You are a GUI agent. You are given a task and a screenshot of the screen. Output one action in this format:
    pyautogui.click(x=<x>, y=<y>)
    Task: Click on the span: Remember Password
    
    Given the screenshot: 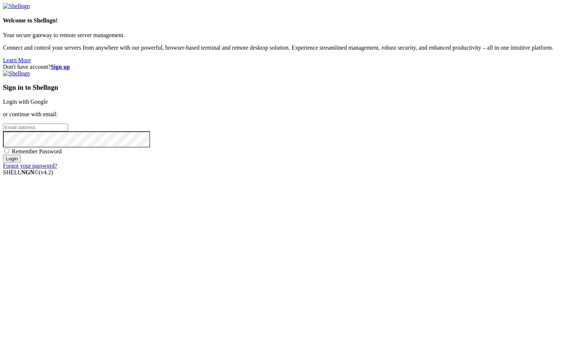 What is the action you would take?
    pyautogui.click(x=37, y=151)
    